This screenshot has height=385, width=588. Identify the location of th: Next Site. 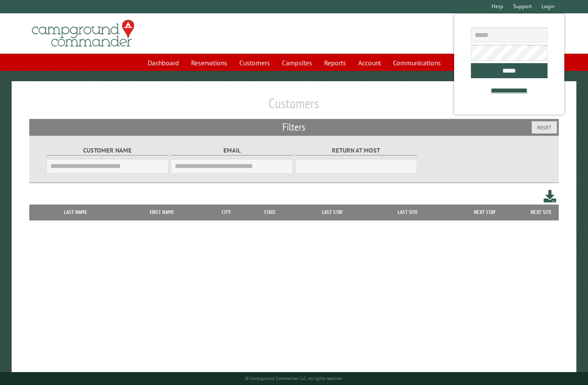
(541, 213).